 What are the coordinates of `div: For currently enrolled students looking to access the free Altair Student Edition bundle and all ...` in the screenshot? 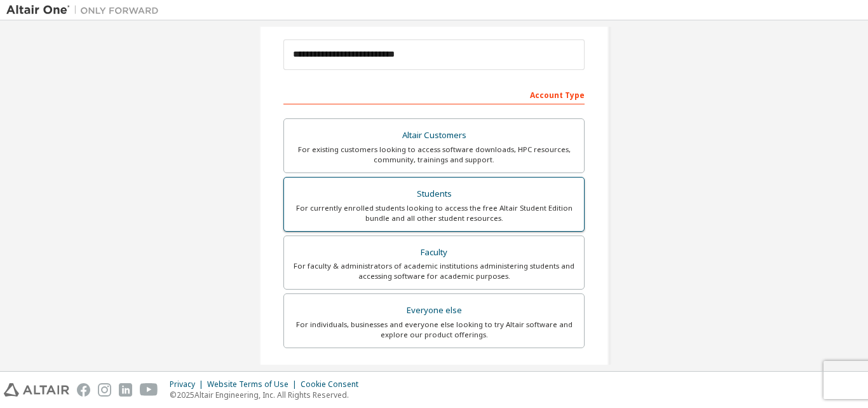 It's located at (434, 213).